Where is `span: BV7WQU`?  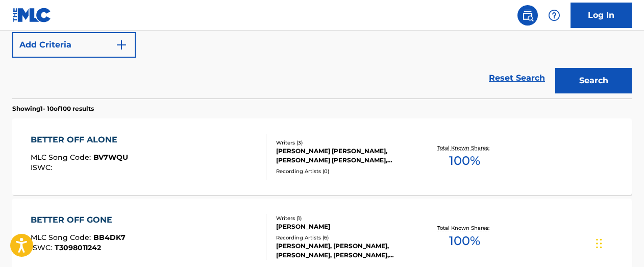
span: BV7WQU is located at coordinates (111, 157).